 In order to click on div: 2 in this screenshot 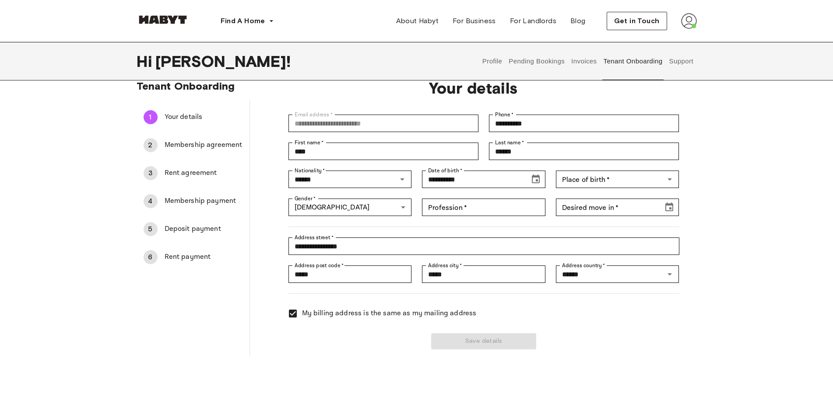, I will do `click(151, 145)`.